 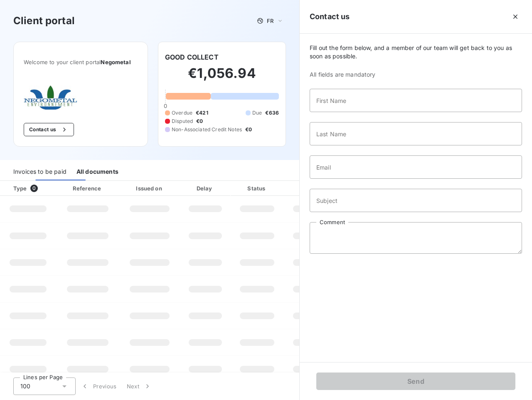 I want to click on button: Previous, so click(x=98, y=386).